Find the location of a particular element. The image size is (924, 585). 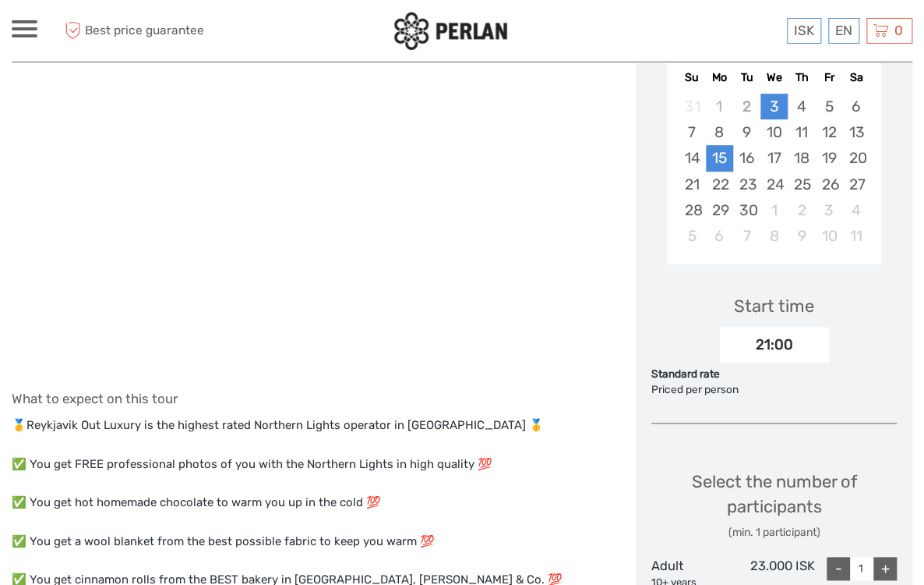

div: Not available Tuesday, September 2nd, 2025 is located at coordinates (746, 106).